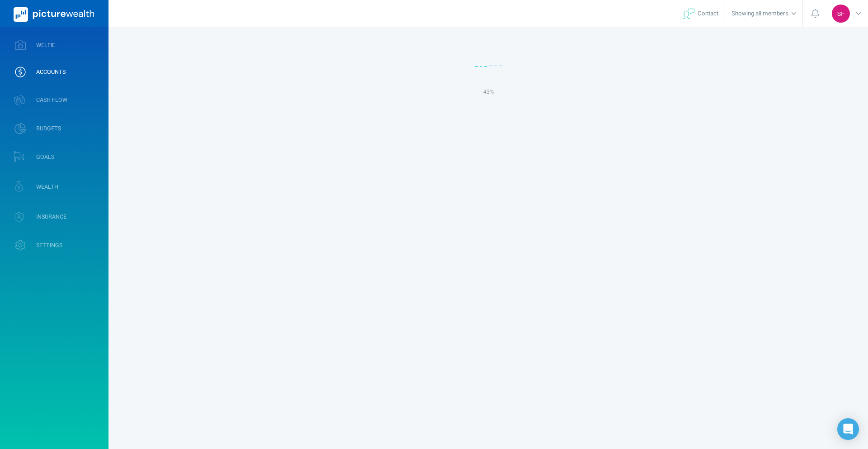  I want to click on span: CASH FLOW, so click(51, 100).